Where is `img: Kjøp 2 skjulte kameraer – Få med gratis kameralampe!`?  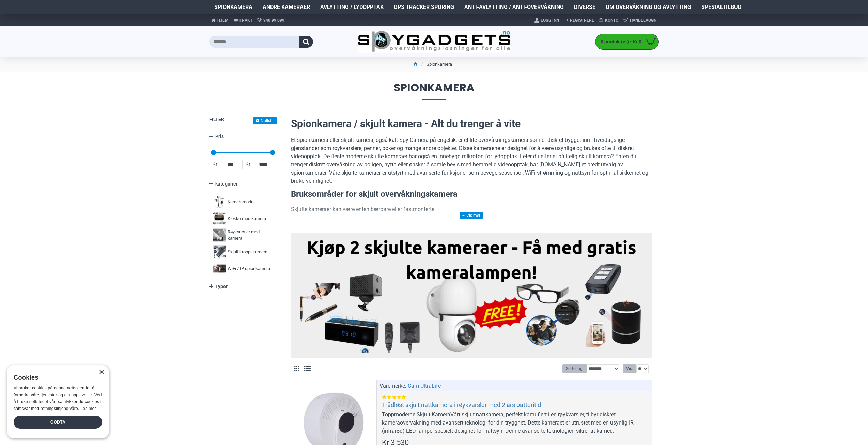 img: Kjøp 2 skjulte kameraer – Få med gratis kameralampe! is located at coordinates (471, 294).